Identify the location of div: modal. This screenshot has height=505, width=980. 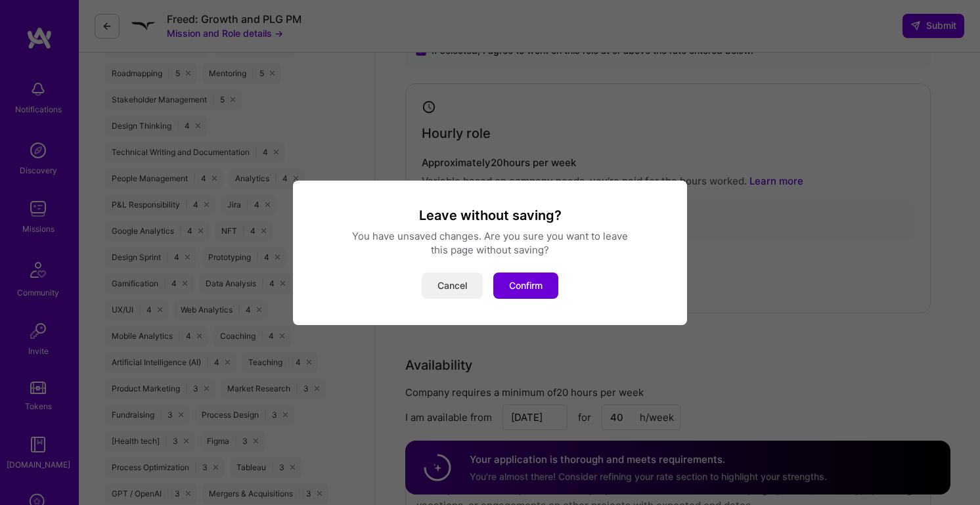
(490, 253).